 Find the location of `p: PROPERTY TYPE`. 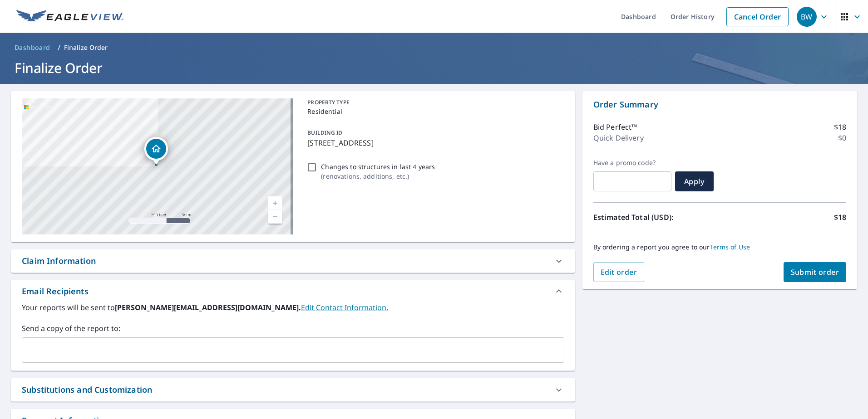

p: PROPERTY TYPE is located at coordinates (434, 102).